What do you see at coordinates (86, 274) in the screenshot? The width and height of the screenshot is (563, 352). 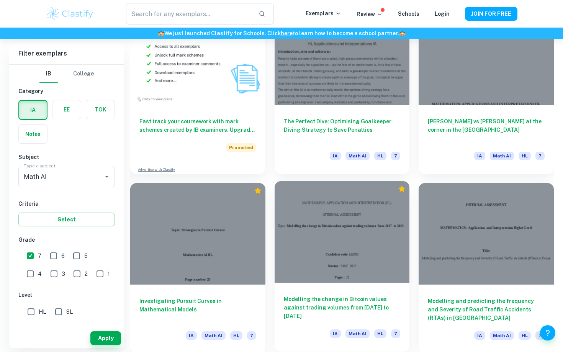 I see `span: 2` at bounding box center [86, 274].